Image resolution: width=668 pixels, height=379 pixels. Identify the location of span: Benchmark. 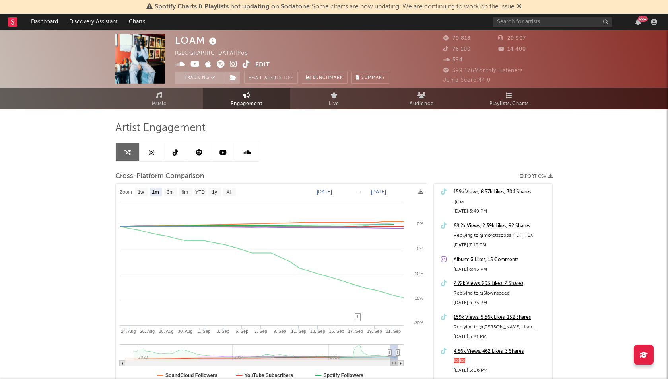
(328, 78).